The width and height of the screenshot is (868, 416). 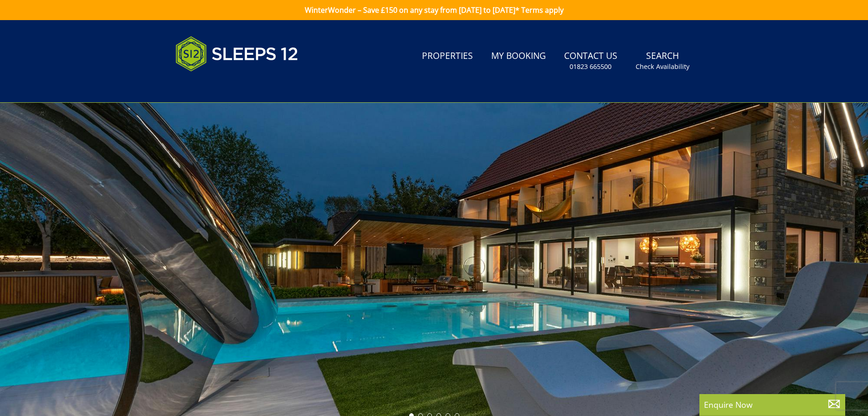 I want to click on a: Contact Us01823 665500, so click(x=591, y=60).